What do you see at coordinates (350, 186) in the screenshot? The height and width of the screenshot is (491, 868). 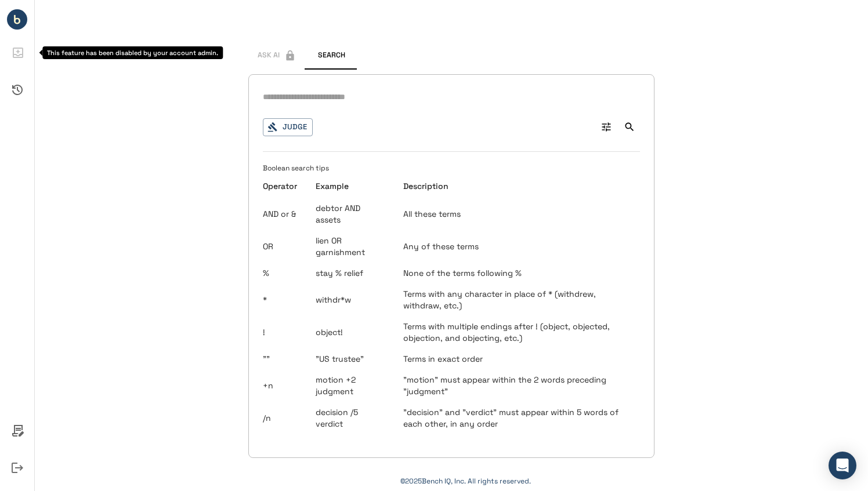 I see `th: Example` at bounding box center [350, 186].